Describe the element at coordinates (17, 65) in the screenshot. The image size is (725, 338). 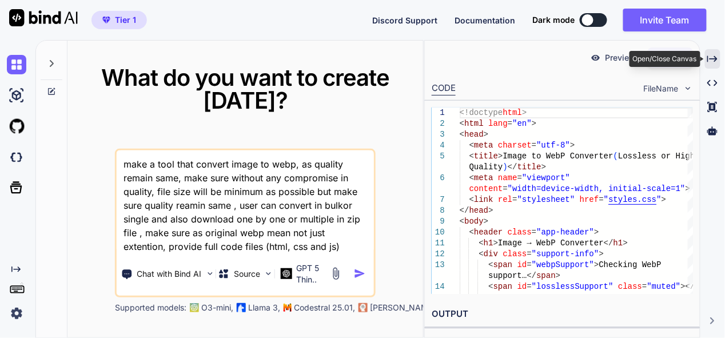
I see `img: chat` at that location.